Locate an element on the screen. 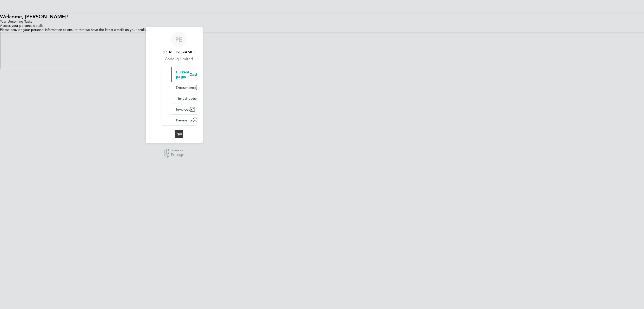  img: foundtalent-logo-retina.png is located at coordinates (179, 134).